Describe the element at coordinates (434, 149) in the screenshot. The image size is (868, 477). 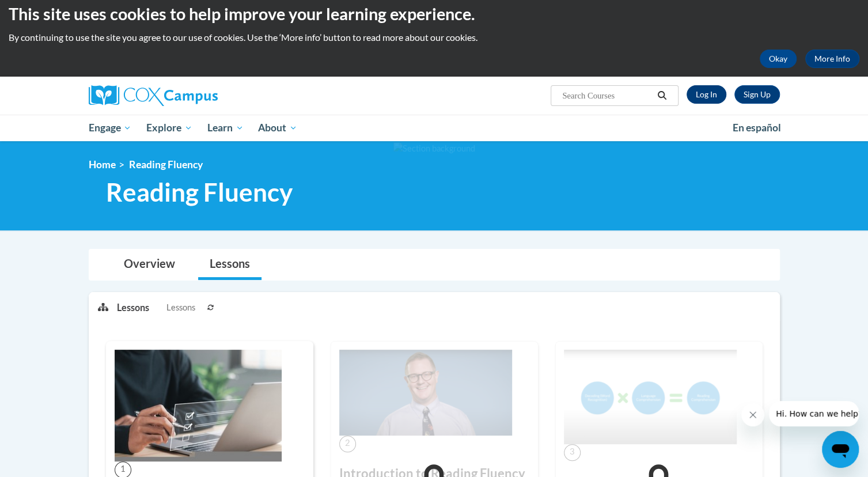
I see `img: Section background` at that location.